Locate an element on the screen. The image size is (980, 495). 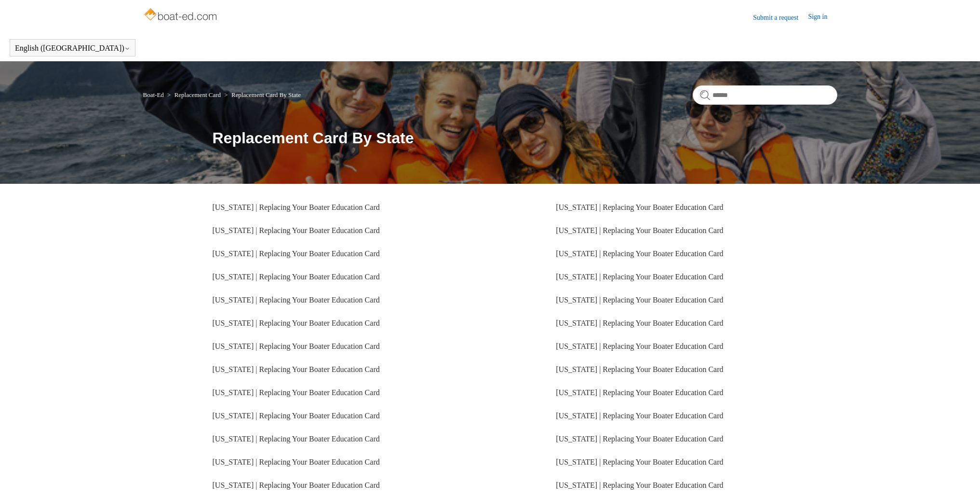
a: Replacement Card By State is located at coordinates (266, 95).